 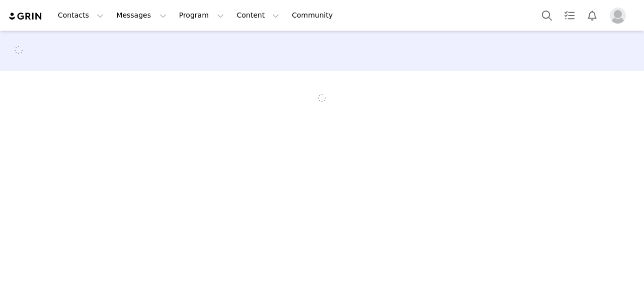 I want to click on button: Messages, so click(x=141, y=15).